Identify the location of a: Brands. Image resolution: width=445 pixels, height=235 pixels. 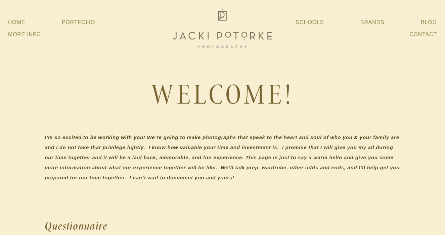
(372, 22).